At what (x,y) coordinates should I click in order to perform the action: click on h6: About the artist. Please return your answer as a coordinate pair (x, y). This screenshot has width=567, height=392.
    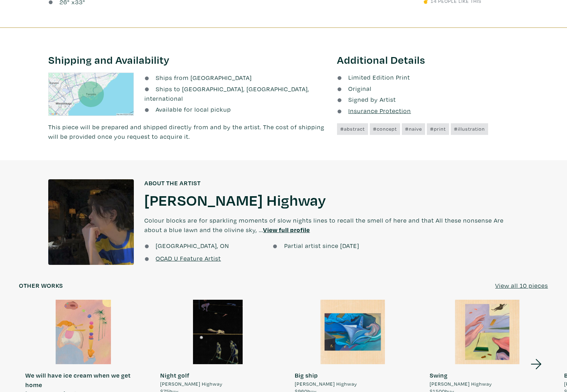
    Looking at the image, I should click on (331, 184).